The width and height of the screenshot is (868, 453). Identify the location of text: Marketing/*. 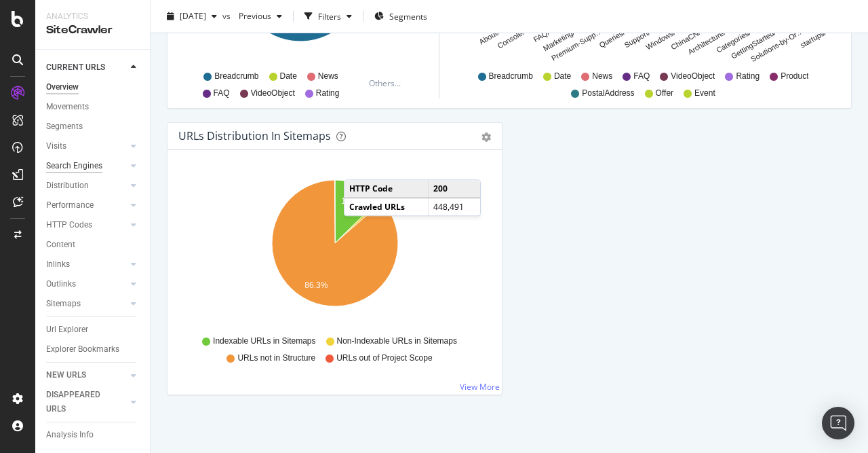
(560, 40).